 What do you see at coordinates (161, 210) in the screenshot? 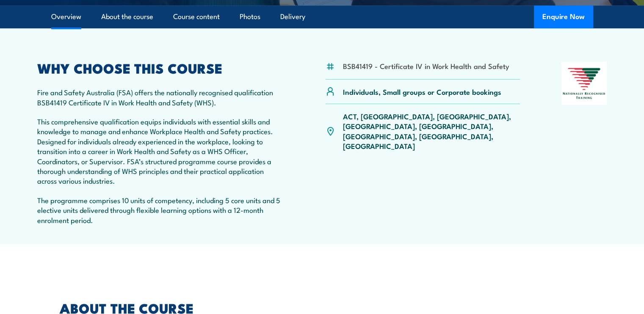
I see `p: The programme comprises 10 units of competency, including 5 core units and 5 elective units deliv...` at bounding box center [161, 210].